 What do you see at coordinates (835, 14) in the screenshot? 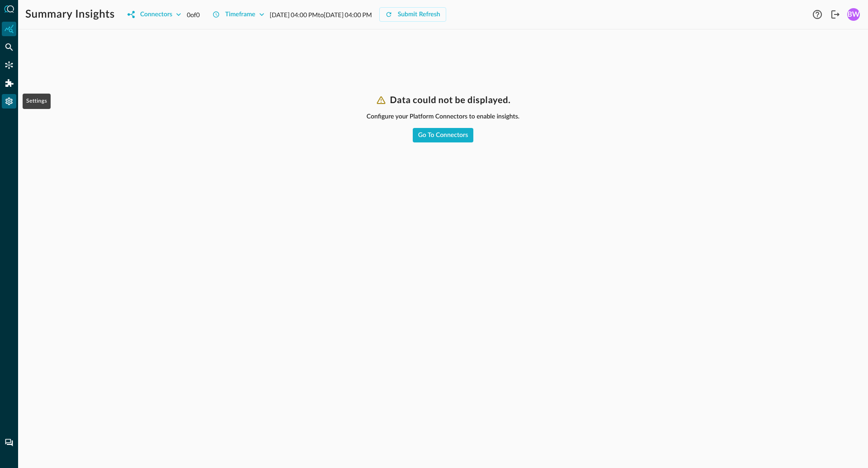
I see `button: Logout` at bounding box center [835, 14].